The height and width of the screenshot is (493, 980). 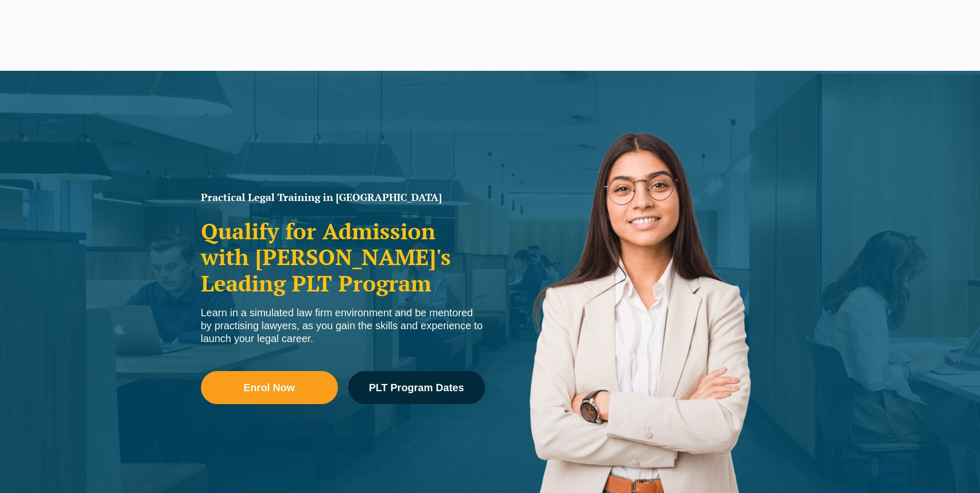 I want to click on span: PLT Program Dates, so click(x=417, y=387).